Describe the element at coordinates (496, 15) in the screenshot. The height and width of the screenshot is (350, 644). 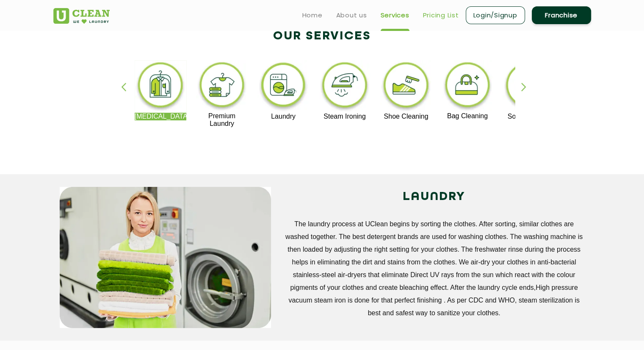
I see `a: Login/Signup` at that location.